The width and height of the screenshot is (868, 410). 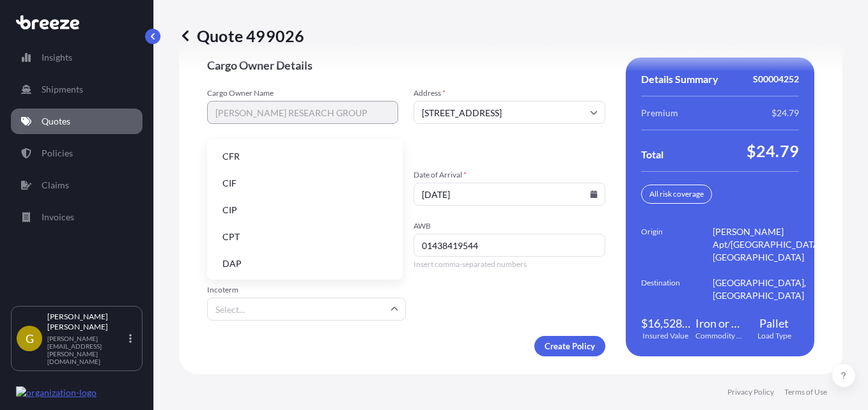 I want to click on a: Quotes, so click(x=76, y=121).